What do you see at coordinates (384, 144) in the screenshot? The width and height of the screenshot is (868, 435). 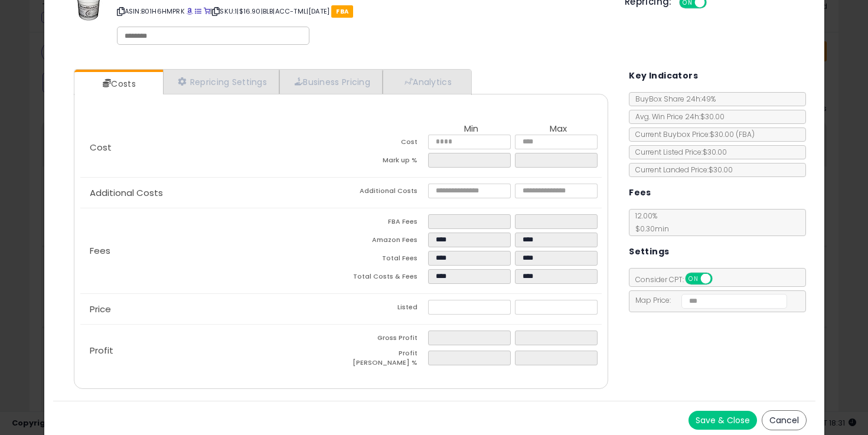 I see `td: Cost` at bounding box center [384, 144].